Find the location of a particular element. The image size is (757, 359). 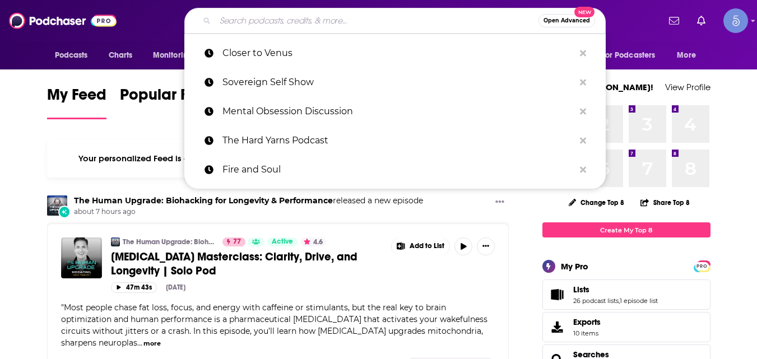

button: 4.6 is located at coordinates (313, 242).